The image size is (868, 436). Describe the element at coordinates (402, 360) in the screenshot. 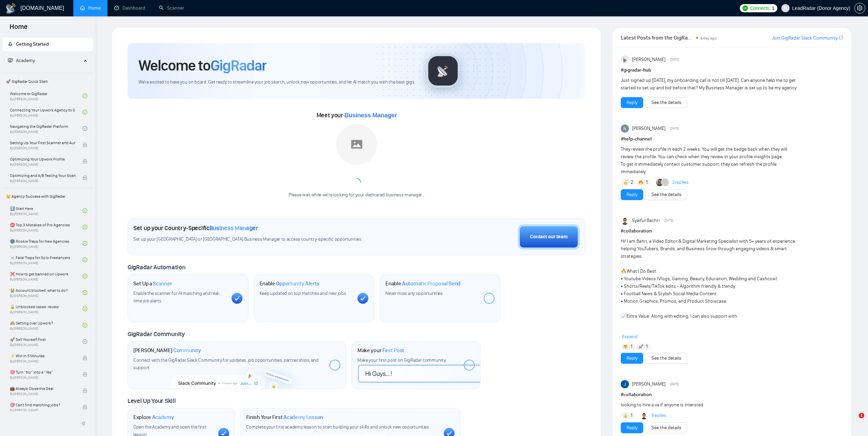

I see `span: Make your first post on GigRadar community.` at that location.